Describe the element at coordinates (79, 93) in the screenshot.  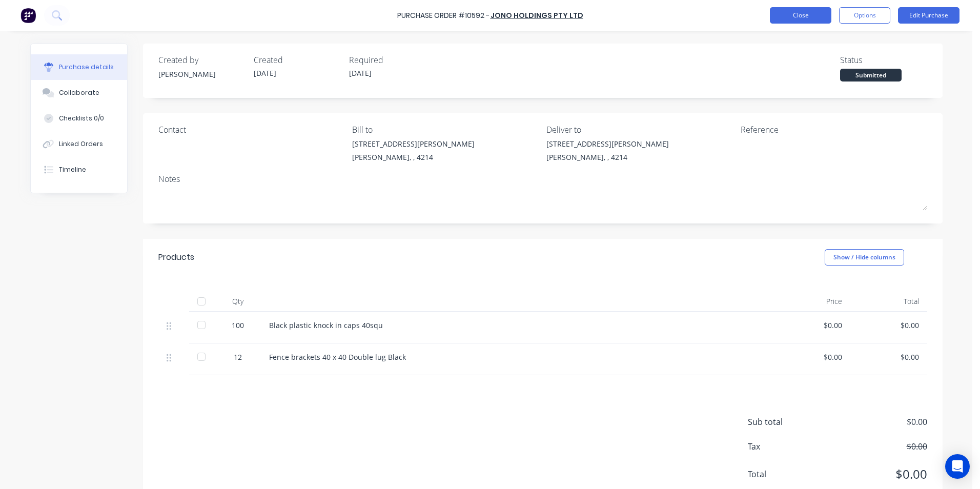
I see `button: Collaborate` at that location.